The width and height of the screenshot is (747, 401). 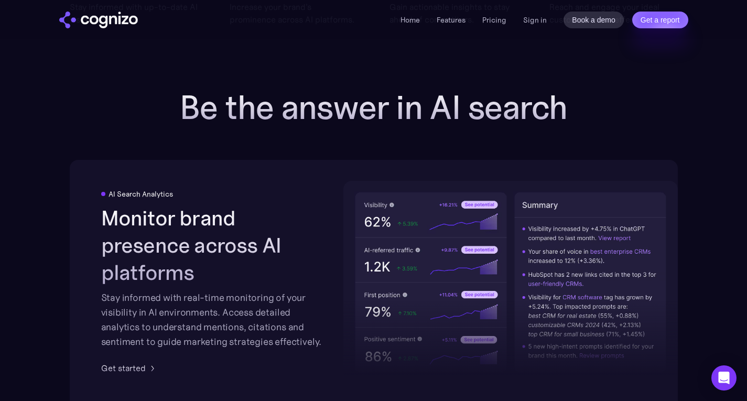 I want to click on h2: Monitor brand presence across AI platforms, so click(x=213, y=245).